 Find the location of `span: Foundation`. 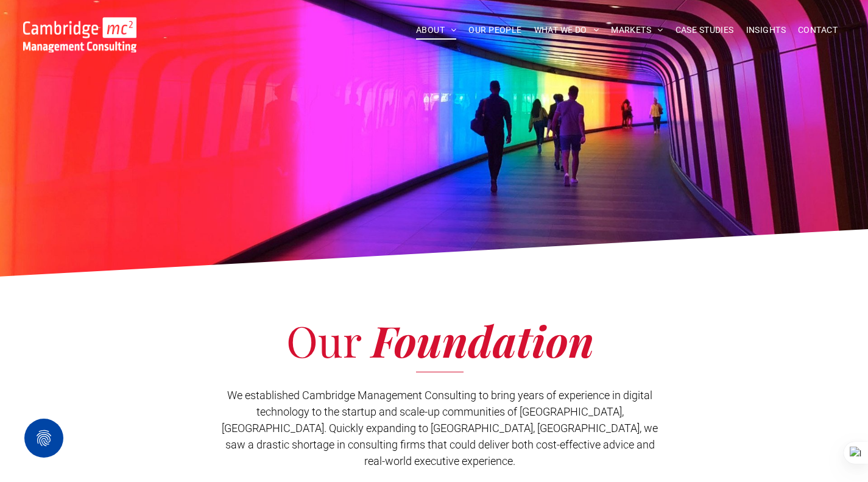

span: Foundation is located at coordinates (482, 340).